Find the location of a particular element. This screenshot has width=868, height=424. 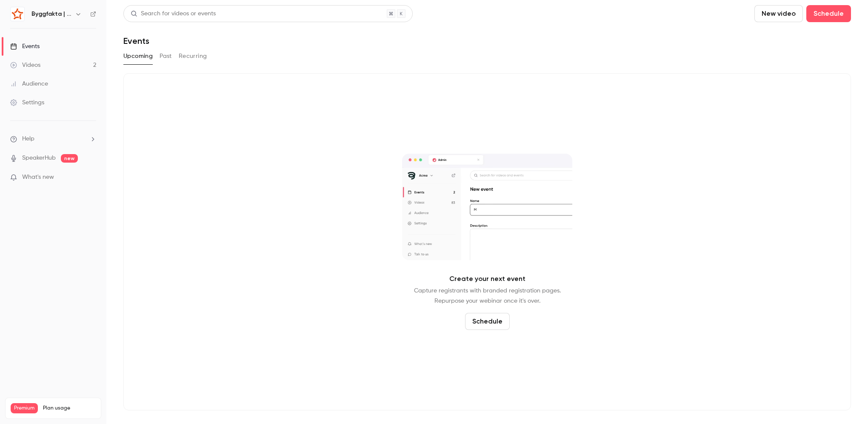

a: SpeakerHub is located at coordinates (39, 158).